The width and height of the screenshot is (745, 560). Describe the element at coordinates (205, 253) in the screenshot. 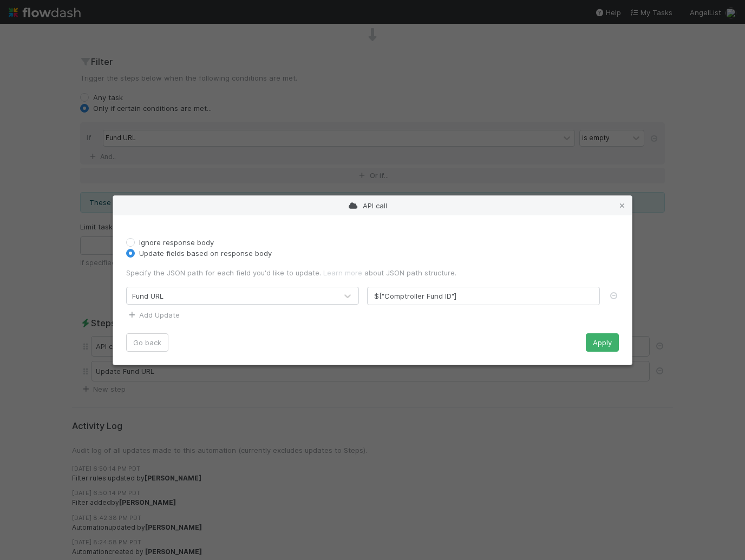

I see `label: Update fields based on response body` at that location.